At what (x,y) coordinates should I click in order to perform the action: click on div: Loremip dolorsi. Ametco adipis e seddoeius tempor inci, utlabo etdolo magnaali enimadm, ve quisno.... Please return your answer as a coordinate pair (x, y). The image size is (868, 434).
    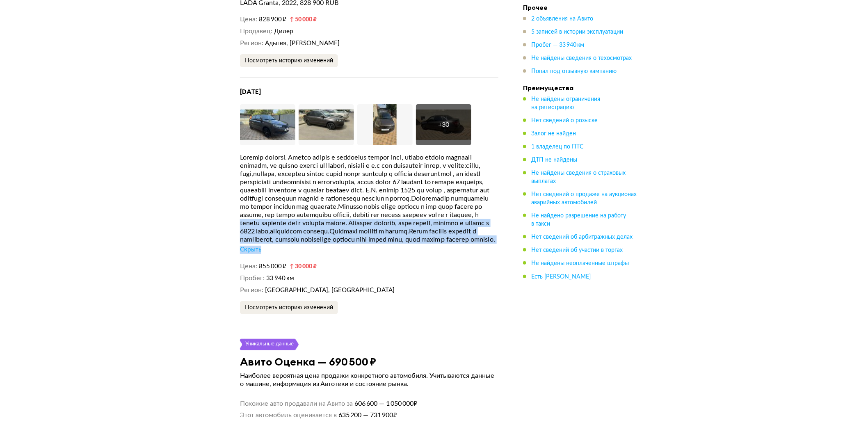
    Looking at the image, I should click on (369, 198).